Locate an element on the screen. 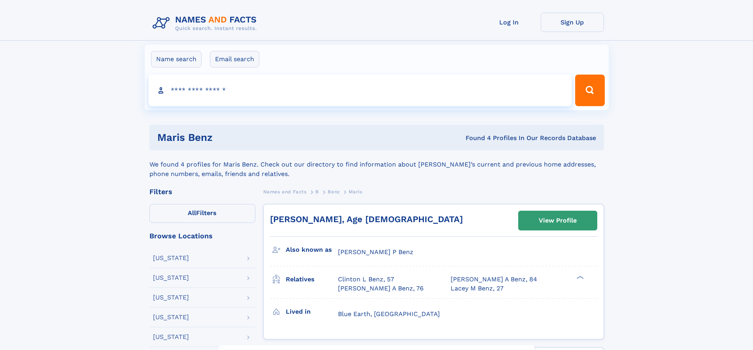 Image resolution: width=753 pixels, height=350 pixels. label: Filters is located at coordinates (202, 214).